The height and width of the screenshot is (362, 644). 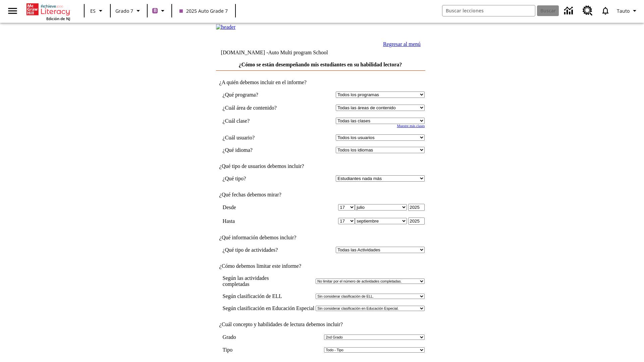 I want to click on img: header, so click(x=226, y=27).